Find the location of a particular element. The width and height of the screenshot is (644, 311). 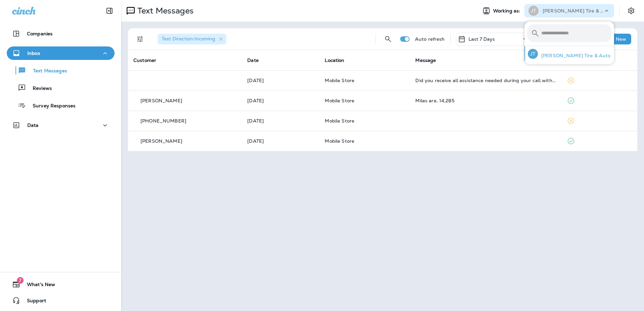

button: Reviews is located at coordinates (61, 88).